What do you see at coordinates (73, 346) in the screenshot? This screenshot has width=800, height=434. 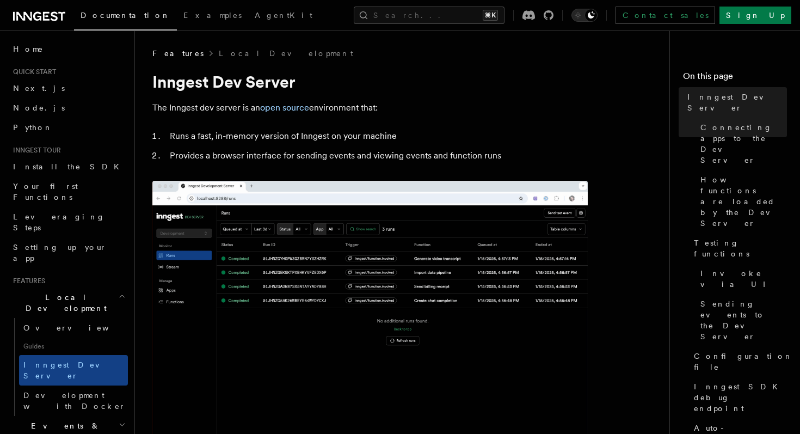 I see `span: Guides` at bounding box center [73, 346].